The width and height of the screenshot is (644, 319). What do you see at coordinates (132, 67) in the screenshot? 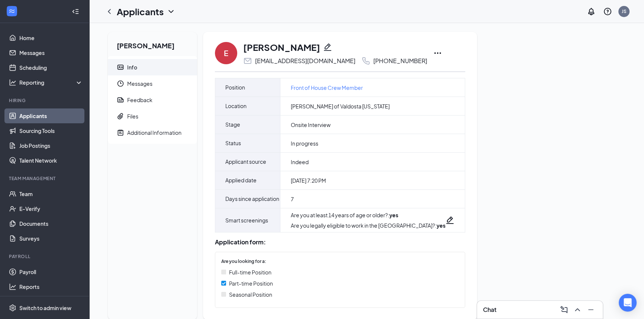
I see `div: Info` at bounding box center [132, 67].